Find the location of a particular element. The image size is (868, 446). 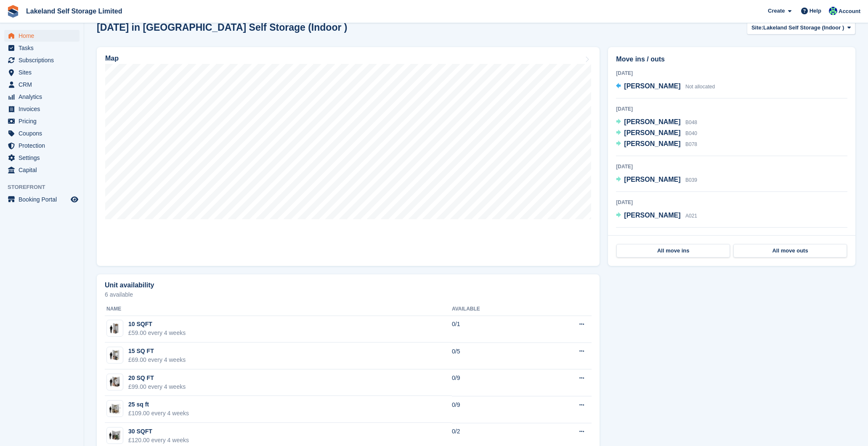

a: Map is located at coordinates (348, 157).